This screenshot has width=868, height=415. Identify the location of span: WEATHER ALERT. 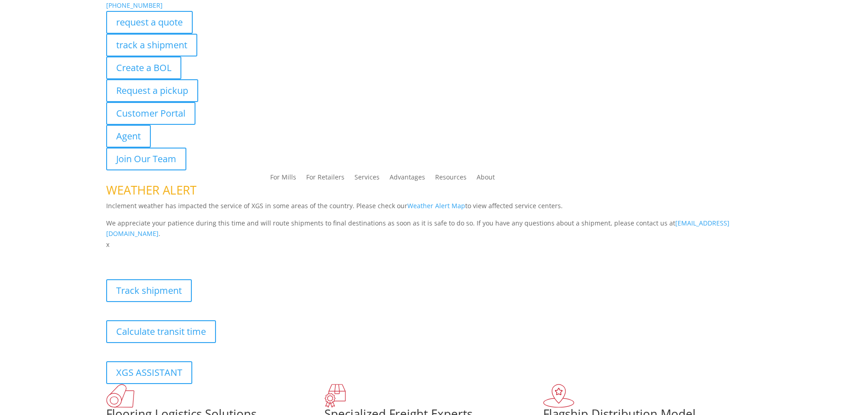
(151, 190).